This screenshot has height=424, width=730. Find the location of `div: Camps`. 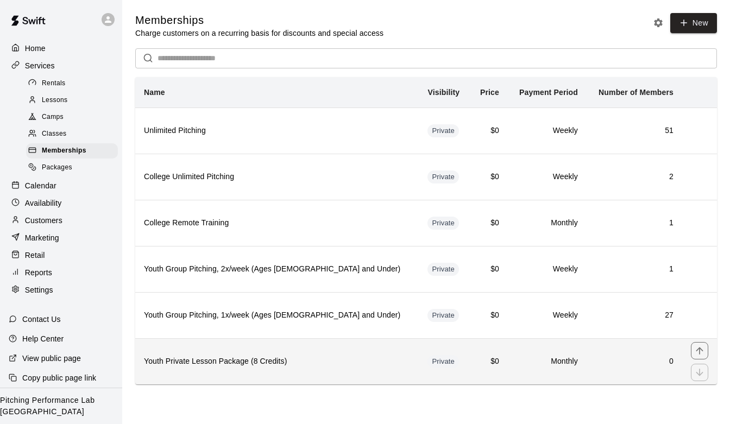

div: Camps is located at coordinates (72, 117).